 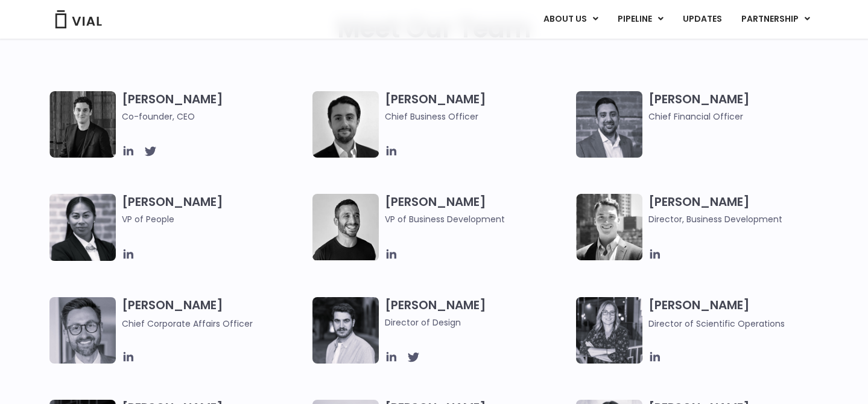 I want to click on span: Director, Business Development, so click(x=741, y=219).